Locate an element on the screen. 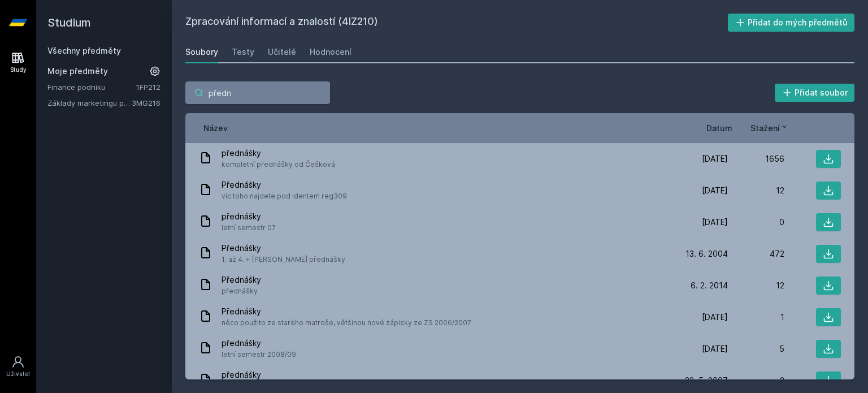  h2: Zpracování informací a znalostí (4IZ210) is located at coordinates (457, 23).